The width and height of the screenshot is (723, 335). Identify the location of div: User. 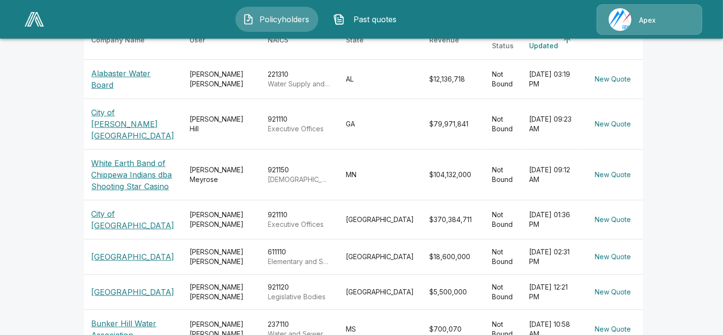
(198, 40).